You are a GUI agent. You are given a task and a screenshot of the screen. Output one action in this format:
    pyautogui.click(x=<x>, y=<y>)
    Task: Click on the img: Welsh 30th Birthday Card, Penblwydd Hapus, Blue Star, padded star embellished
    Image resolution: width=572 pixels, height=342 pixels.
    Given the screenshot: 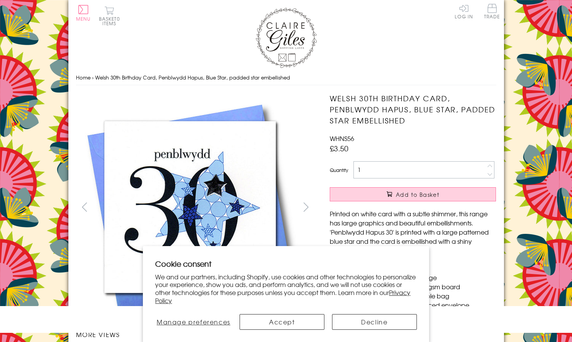 What is the action you would take?
    pyautogui.click(x=191, y=207)
    